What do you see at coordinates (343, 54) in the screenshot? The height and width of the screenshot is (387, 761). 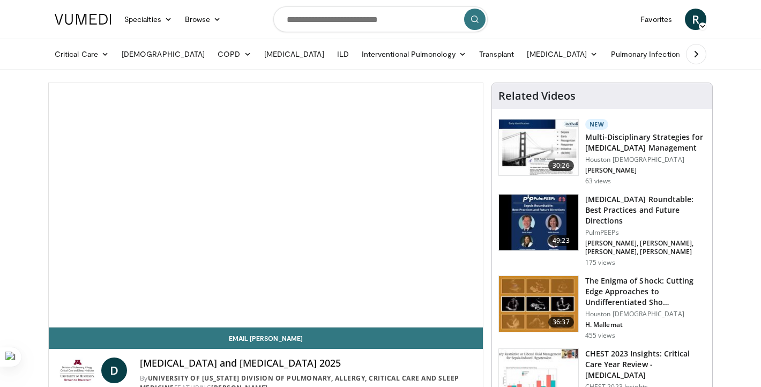 I see `a: ILD` at bounding box center [343, 54].